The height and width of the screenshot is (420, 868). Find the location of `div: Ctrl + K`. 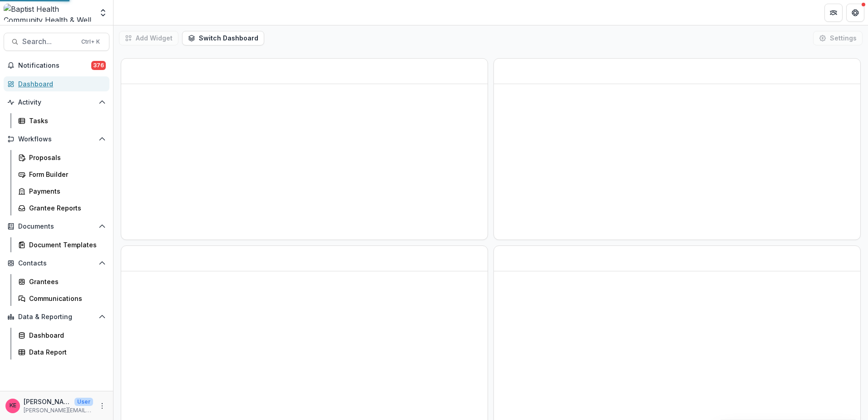

div: Ctrl + K is located at coordinates (90, 42).